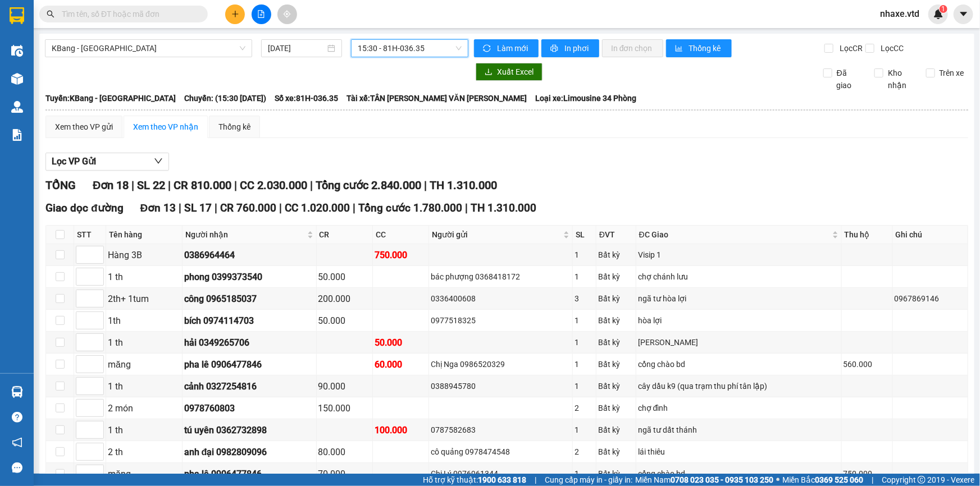 The image size is (980, 486). Describe the element at coordinates (584, 235) in the screenshot. I see `th: SL` at that location.